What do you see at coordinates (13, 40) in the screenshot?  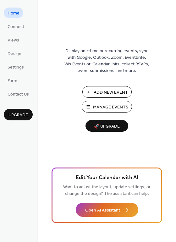 I see `a: Views` at bounding box center [13, 40].